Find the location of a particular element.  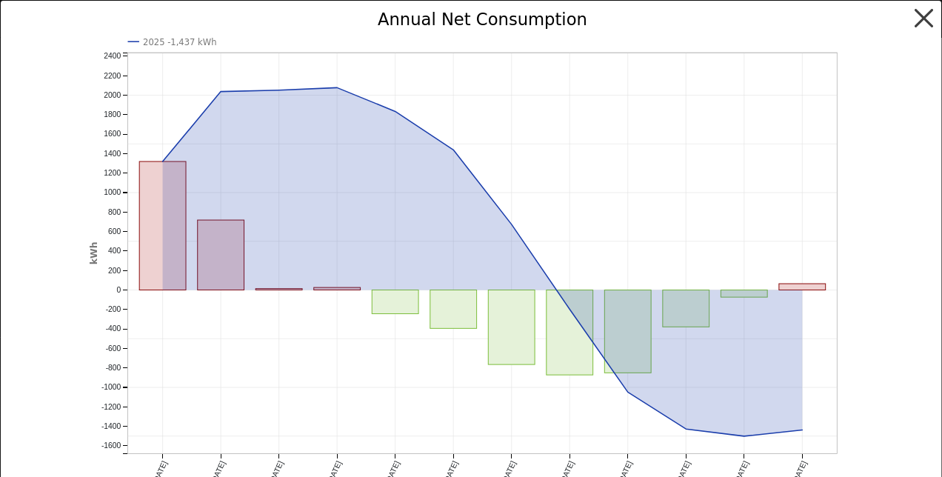

text: 2000 is located at coordinates (112, 95).